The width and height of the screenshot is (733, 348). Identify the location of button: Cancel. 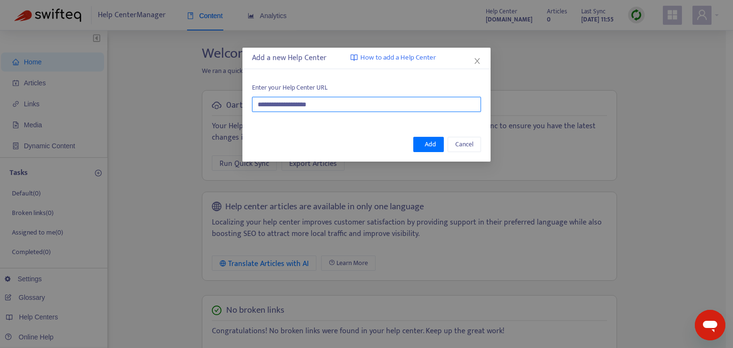
(464, 145).